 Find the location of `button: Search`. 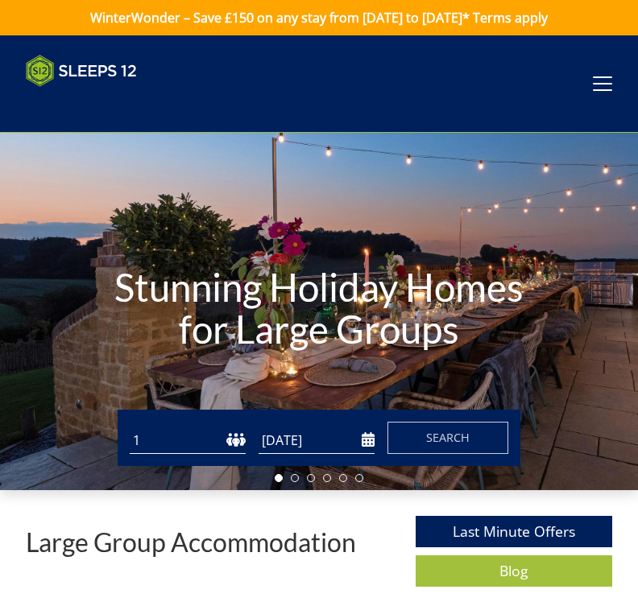

button: Search is located at coordinates (448, 438).